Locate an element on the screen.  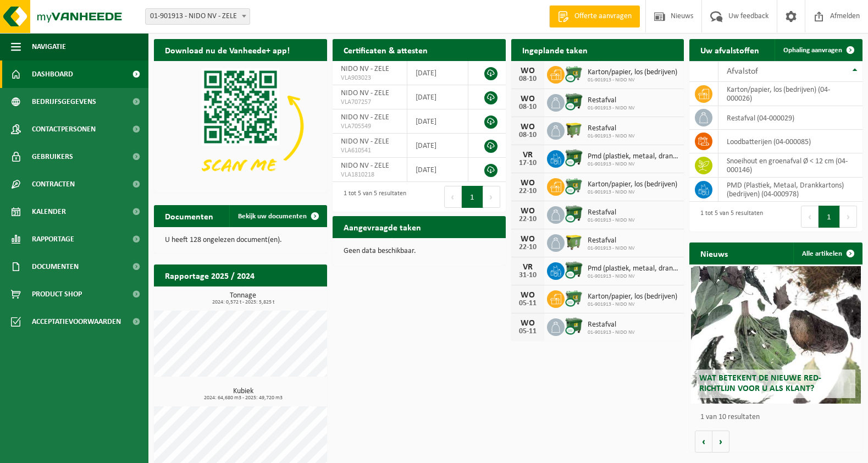
td: PMD (Plastiek, Metaal, Drankkartons) (bedrijven) (04-000978) is located at coordinates (790, 190).